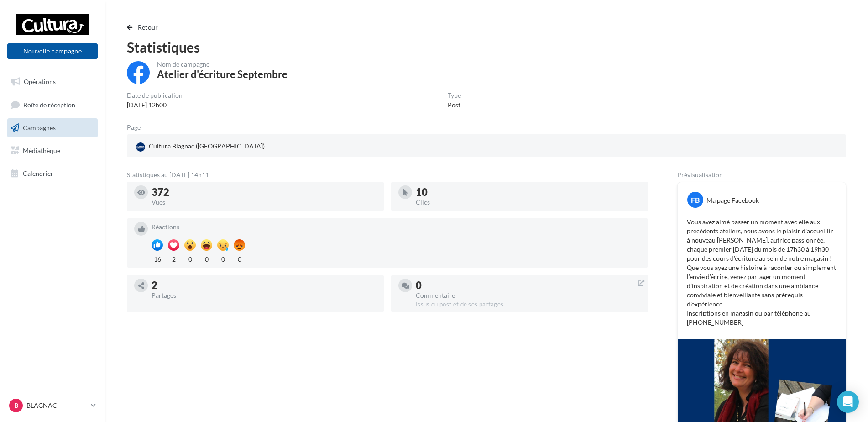 The width and height of the screenshot is (868, 422). I want to click on div: Commentaire, so click(528, 295).